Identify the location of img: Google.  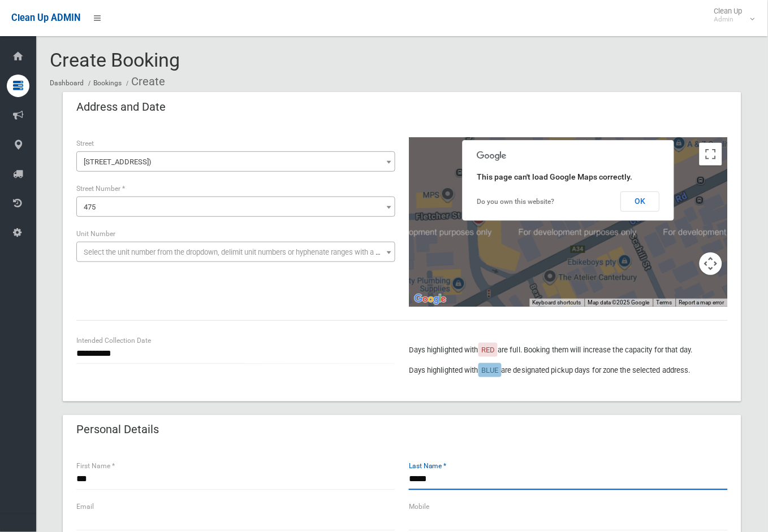
(430, 300).